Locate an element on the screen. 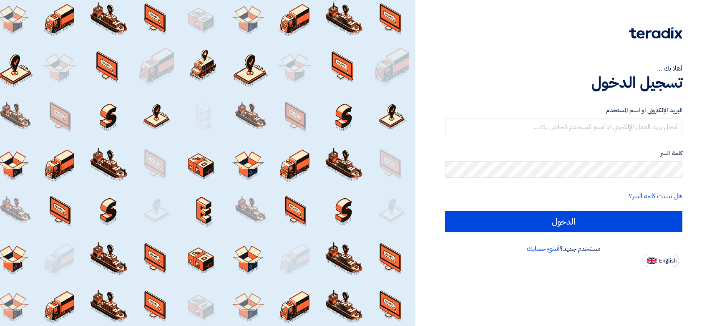 This screenshot has height=326, width=712. div: أهلا بك ... is located at coordinates (564, 68).